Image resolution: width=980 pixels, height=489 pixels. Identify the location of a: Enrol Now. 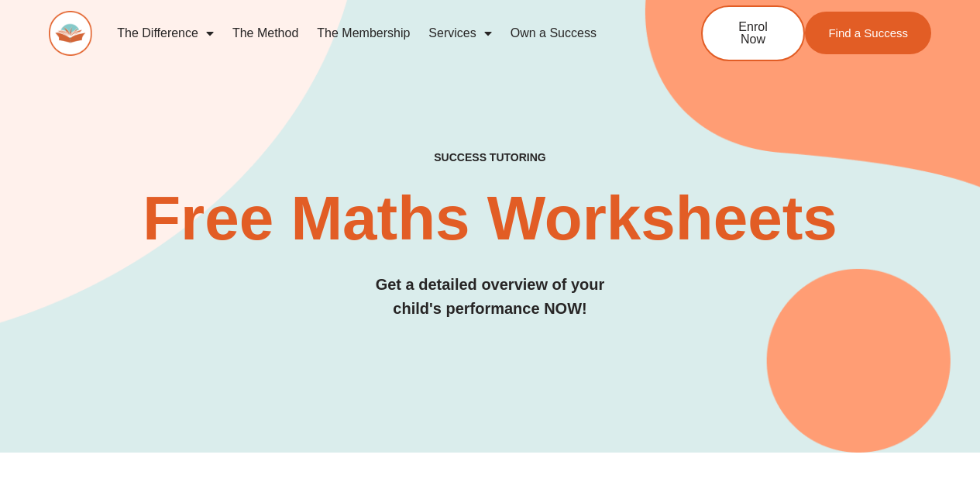
(753, 34).